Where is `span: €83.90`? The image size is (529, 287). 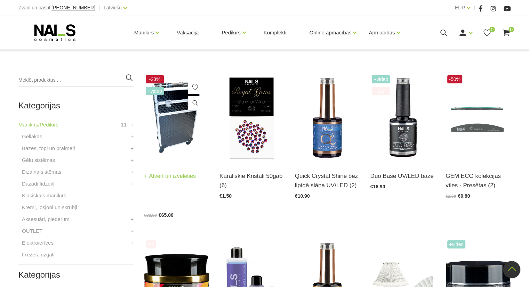 span: €83.90 is located at coordinates (150, 216).